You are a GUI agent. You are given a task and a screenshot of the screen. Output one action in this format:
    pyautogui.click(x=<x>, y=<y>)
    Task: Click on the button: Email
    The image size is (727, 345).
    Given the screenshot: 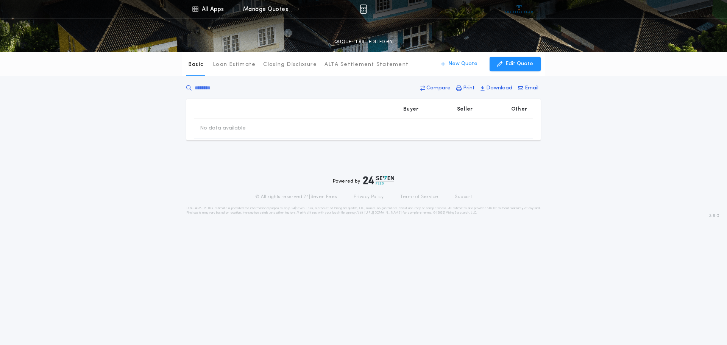 What is the action you would take?
    pyautogui.click(x=528, y=88)
    